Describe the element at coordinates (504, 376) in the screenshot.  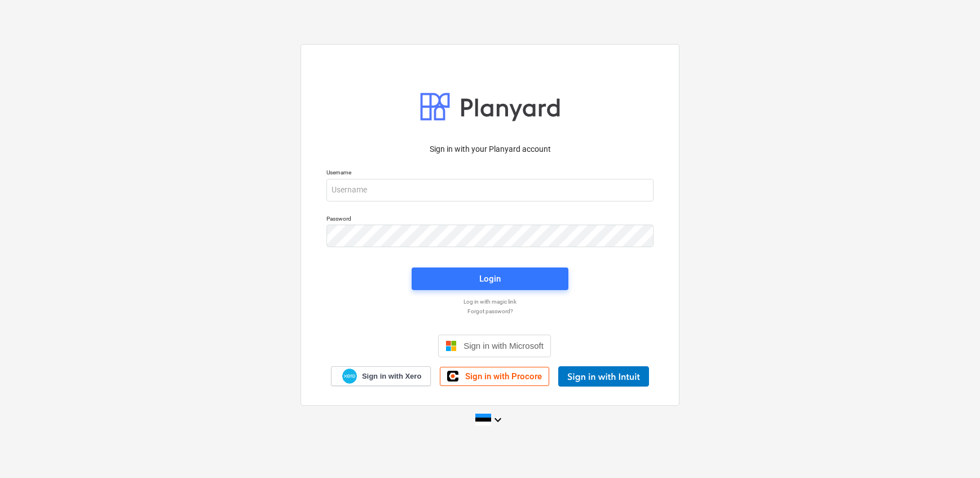
I see `span: Sign in with Procore` at that location.